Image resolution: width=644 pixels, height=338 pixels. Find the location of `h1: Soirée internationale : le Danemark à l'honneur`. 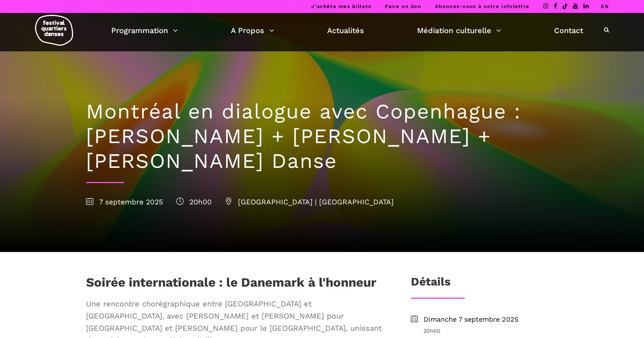

h1: Soirée internationale : le Danemark à l'honneur is located at coordinates (231, 284).